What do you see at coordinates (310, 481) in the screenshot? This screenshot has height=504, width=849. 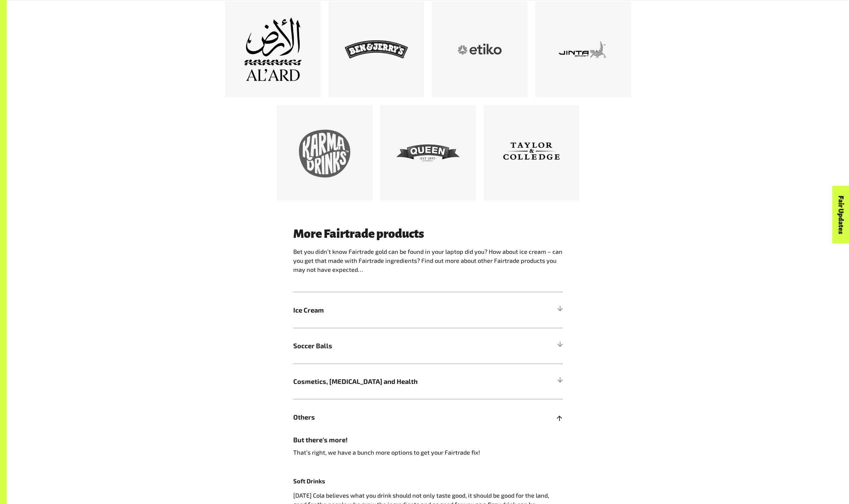 I see `b: Soft Drinks` at bounding box center [310, 481].